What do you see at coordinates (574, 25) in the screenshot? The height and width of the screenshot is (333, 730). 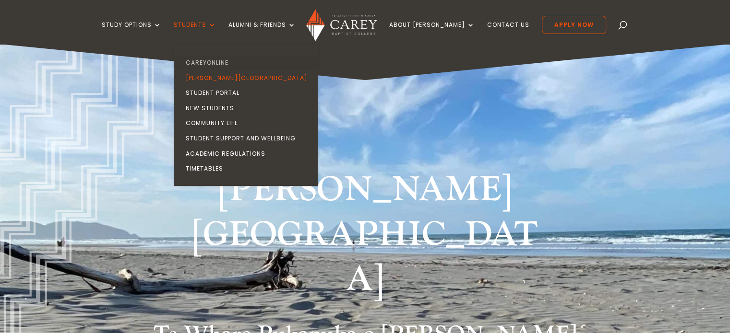 I see `a: Apply Now` at bounding box center [574, 25].